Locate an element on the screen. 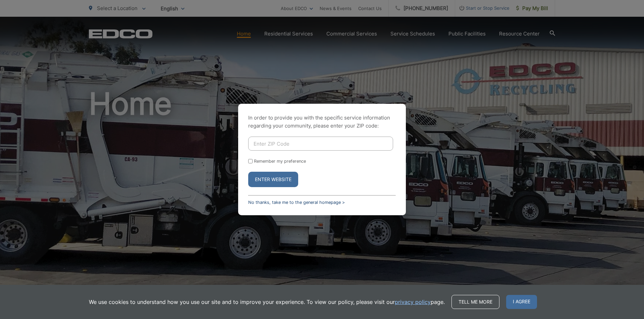 This screenshot has width=644, height=319. label: Remember my preference is located at coordinates (280, 161).